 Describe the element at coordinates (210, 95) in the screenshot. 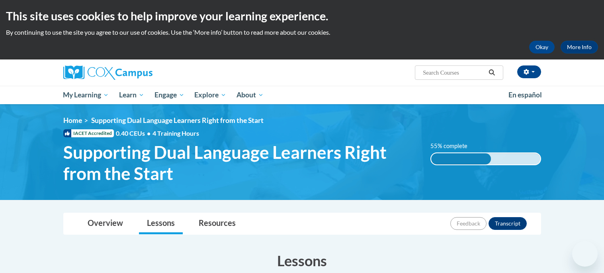

I see `span: Explore` at that location.